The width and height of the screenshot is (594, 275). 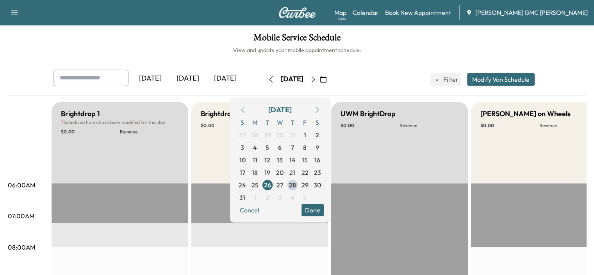 I want to click on button: Filter, so click(x=446, y=79).